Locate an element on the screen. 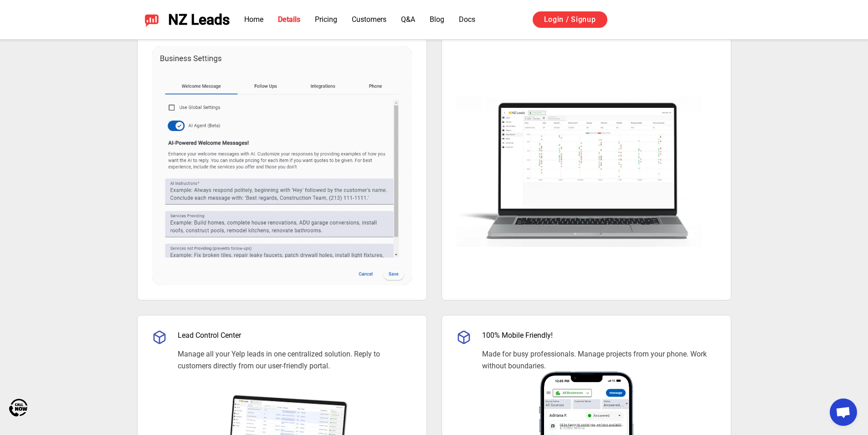  img: Customize Every Engagement is located at coordinates (282, 154).